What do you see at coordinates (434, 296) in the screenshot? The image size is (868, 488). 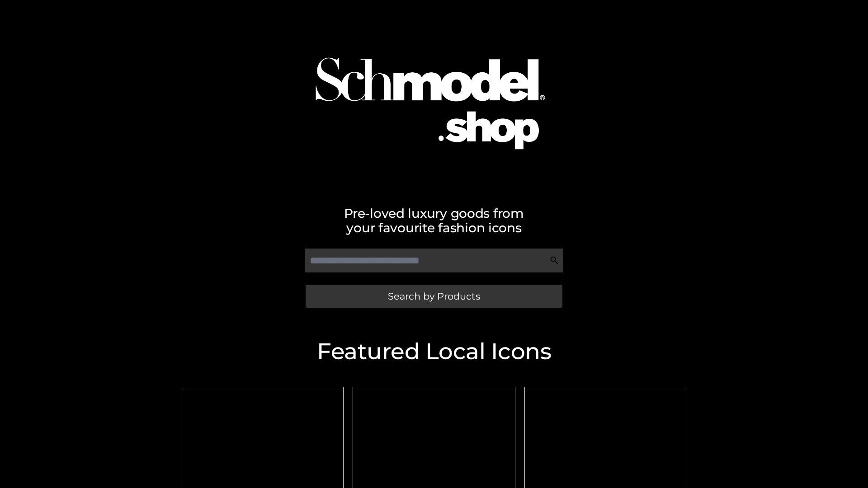 I see `span: Search by Products` at bounding box center [434, 296].